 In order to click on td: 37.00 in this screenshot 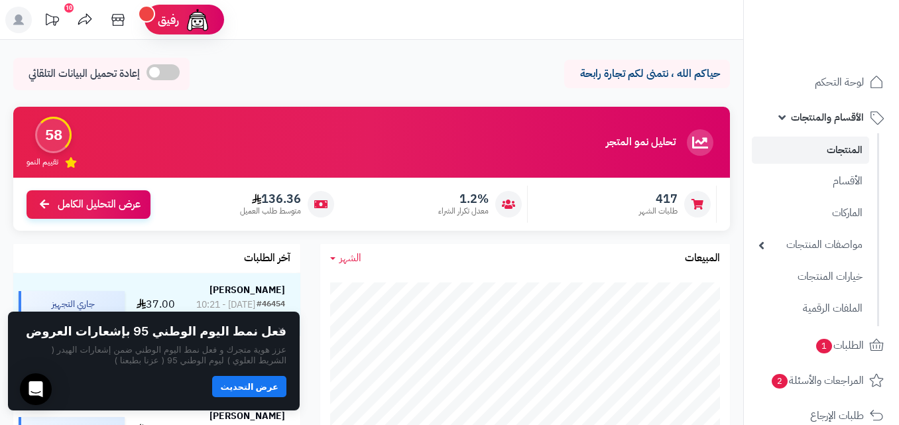, I will do `click(155, 304)`.